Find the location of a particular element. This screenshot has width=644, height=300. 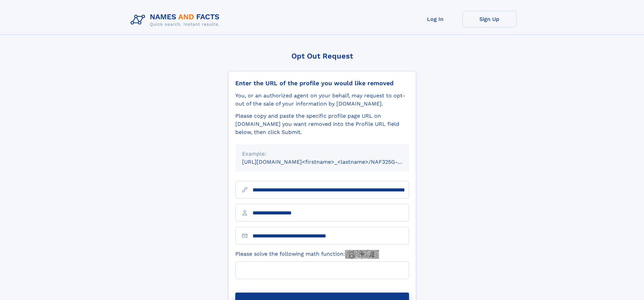

div: You, or an authorized agent on your behalf, may request to opt-out of the sale of your informatio... is located at coordinates (322, 100).